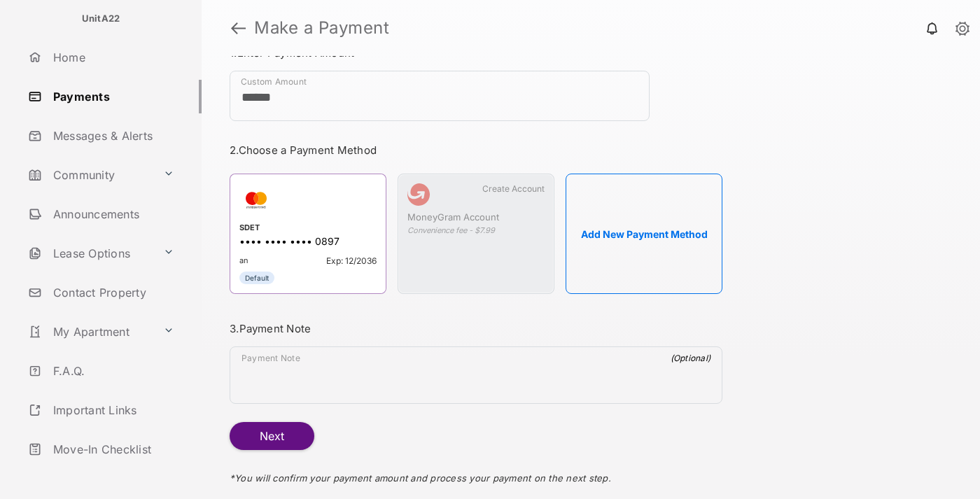 The width and height of the screenshot is (980, 499). What do you see at coordinates (513, 188) in the screenshot?
I see `span: Create Account` at bounding box center [513, 188].